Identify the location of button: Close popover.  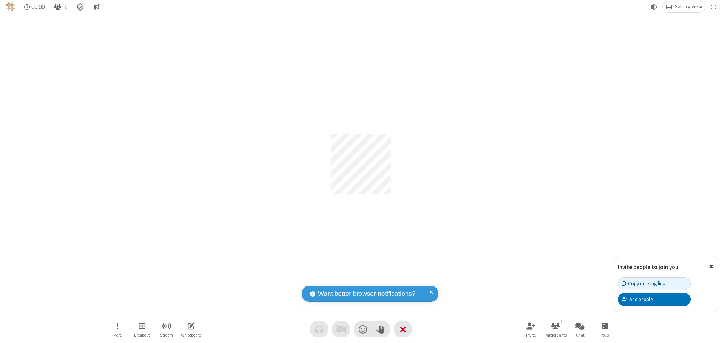
(711, 267).